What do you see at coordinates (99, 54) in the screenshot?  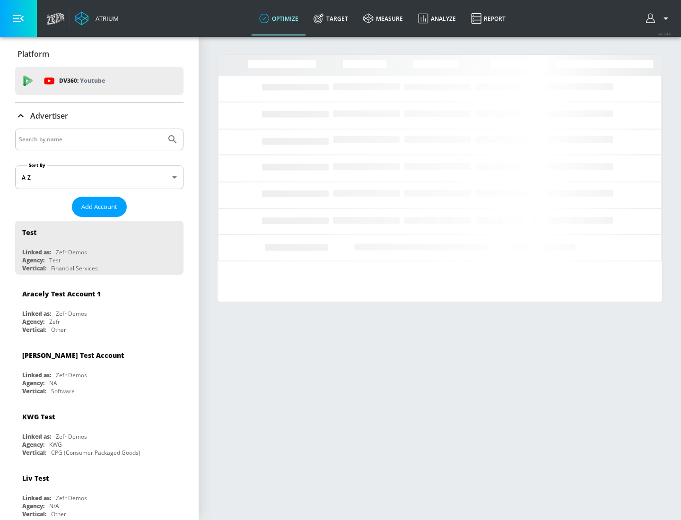 I see `div: Platform` at bounding box center [99, 54].